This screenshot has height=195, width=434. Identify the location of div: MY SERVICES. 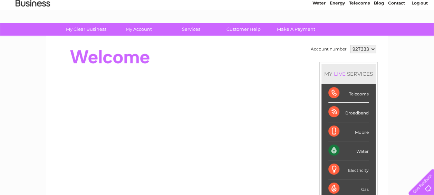
(349, 74).